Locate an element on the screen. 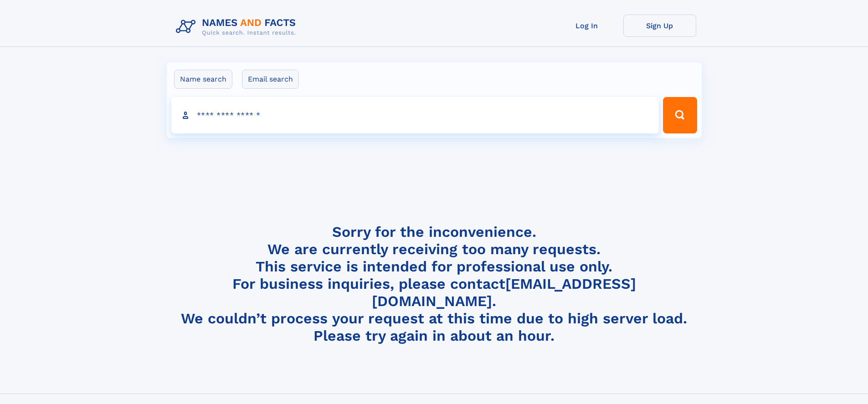 The width and height of the screenshot is (868, 404). button: Search Button is located at coordinates (680, 116).